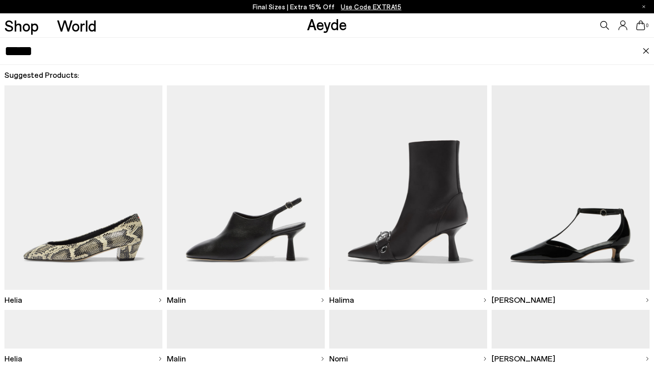  What do you see at coordinates (327, 7) in the screenshot?
I see `p: Final Sizes | Extra 15% Off` at bounding box center [327, 7].